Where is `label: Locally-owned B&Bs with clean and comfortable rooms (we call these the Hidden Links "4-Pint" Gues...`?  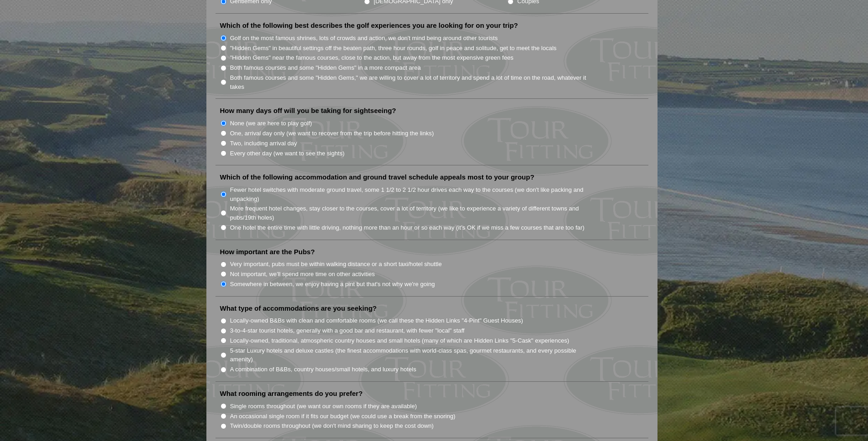
label: Locally-owned B&Bs with clean and comfortable rooms (we call these the Hidden Links "4-Pint" Gues... is located at coordinates (376, 320).